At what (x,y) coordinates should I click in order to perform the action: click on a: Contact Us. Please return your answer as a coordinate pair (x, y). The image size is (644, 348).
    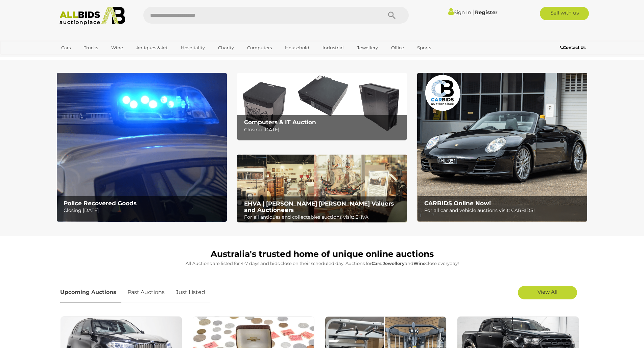
    Looking at the image, I should click on (573, 47).